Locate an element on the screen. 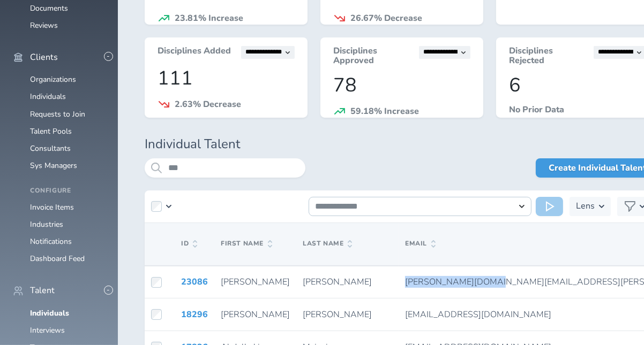  p: 111 is located at coordinates (226, 78).